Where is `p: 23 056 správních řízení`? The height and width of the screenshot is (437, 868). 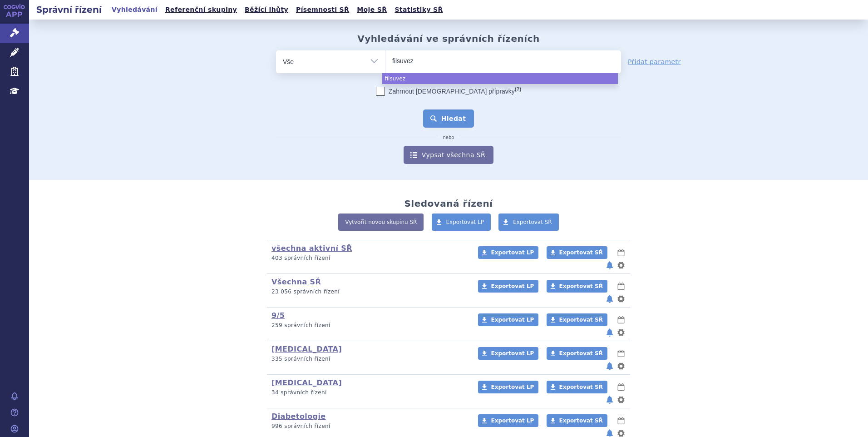 p: 23 056 správních řízení is located at coordinates (369, 291).